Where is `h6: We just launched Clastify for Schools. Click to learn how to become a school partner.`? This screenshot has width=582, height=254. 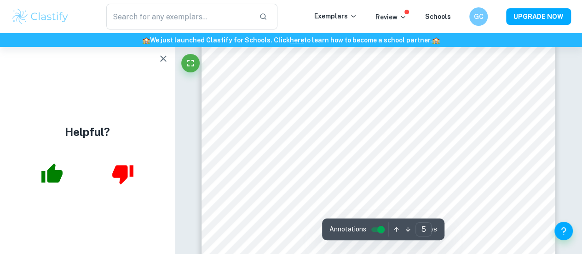
h6: We just launched Clastify for Schools. Click to learn how to become a school partner. is located at coordinates (291, 40).